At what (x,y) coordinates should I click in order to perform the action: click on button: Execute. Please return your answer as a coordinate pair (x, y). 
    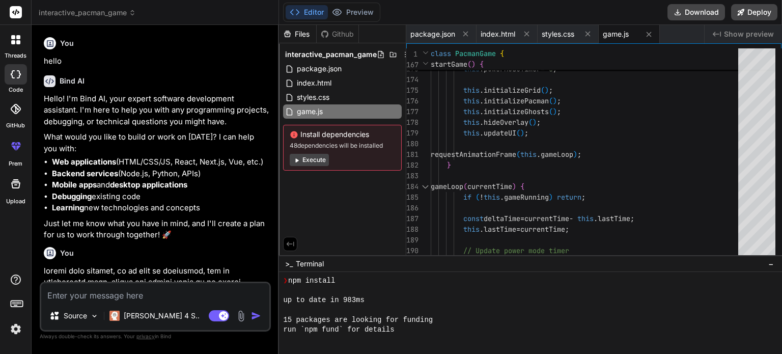
    Looking at the image, I should click on (309, 160).